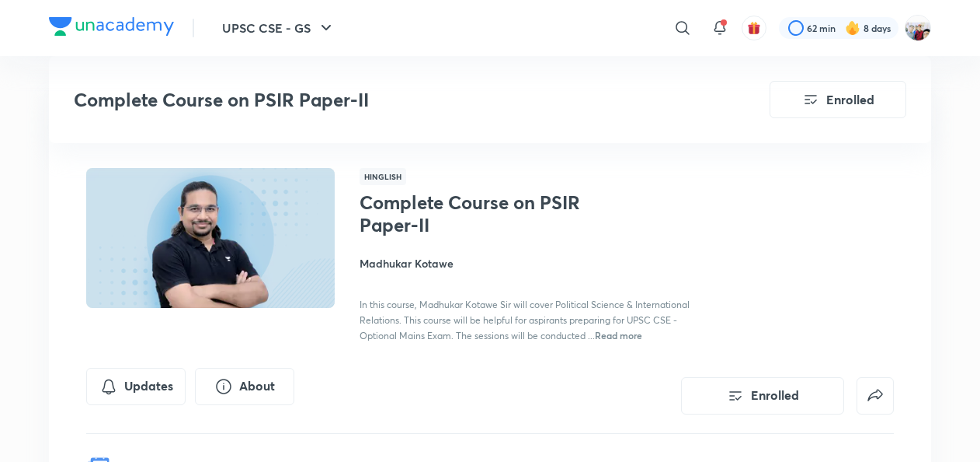 This screenshot has height=462, width=980. What do you see at coordinates (279, 28) in the screenshot?
I see `button: UPSC CSE - GS` at bounding box center [279, 28].